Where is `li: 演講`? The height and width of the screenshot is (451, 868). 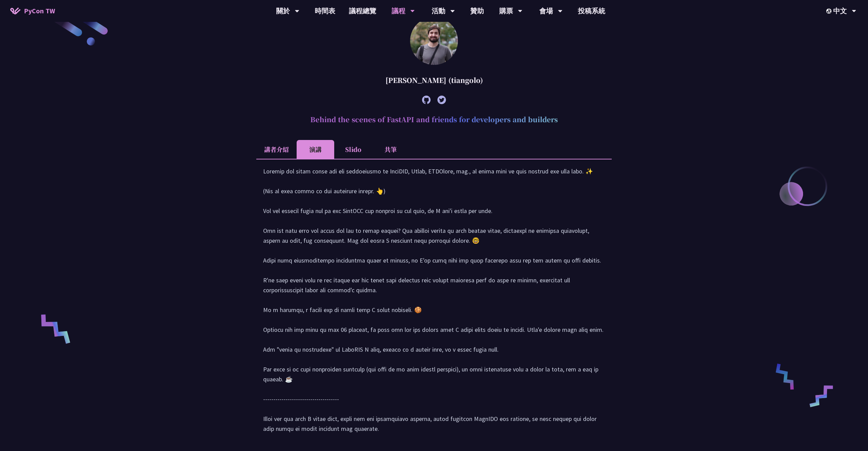 li: 演講 is located at coordinates (315, 149).